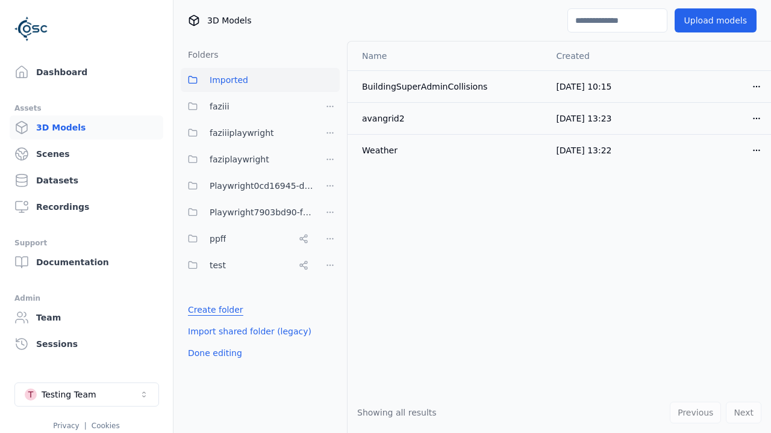  I want to click on button: Playwright7903bd90-f1ee-40e5-8689-7a943bbd43ef, so click(247, 212).